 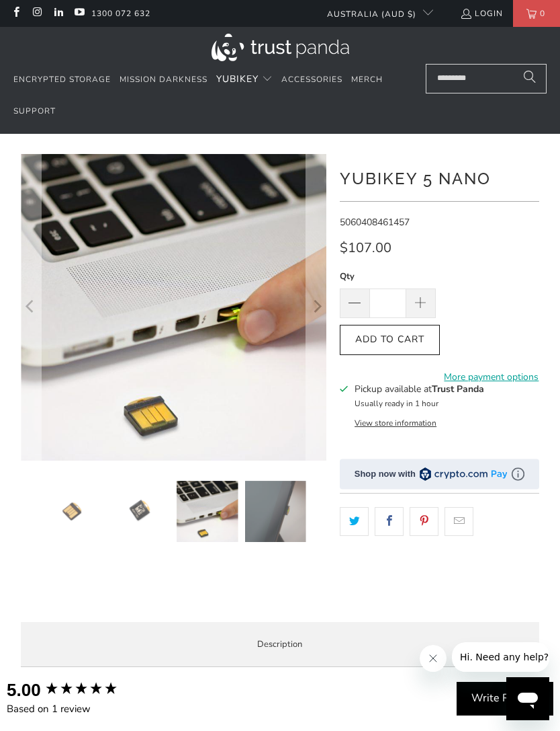 What do you see at coordinates (311, 79) in the screenshot?
I see `span: Accessories` at bounding box center [311, 79].